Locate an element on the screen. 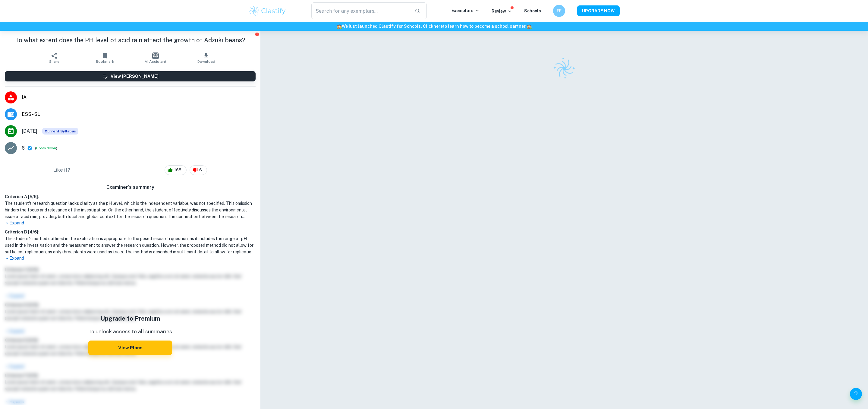 Image resolution: width=868 pixels, height=409 pixels. span: 6 is located at coordinates (200, 170).